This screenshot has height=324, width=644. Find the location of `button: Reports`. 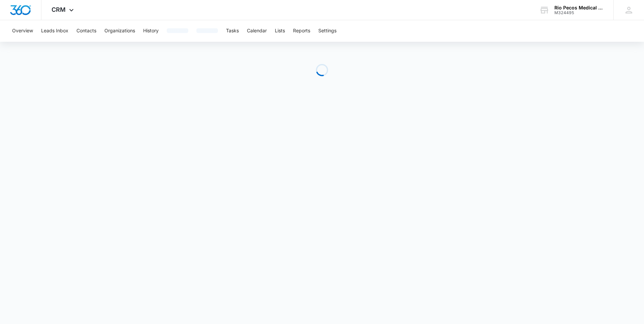

button: Reports is located at coordinates (302, 31).